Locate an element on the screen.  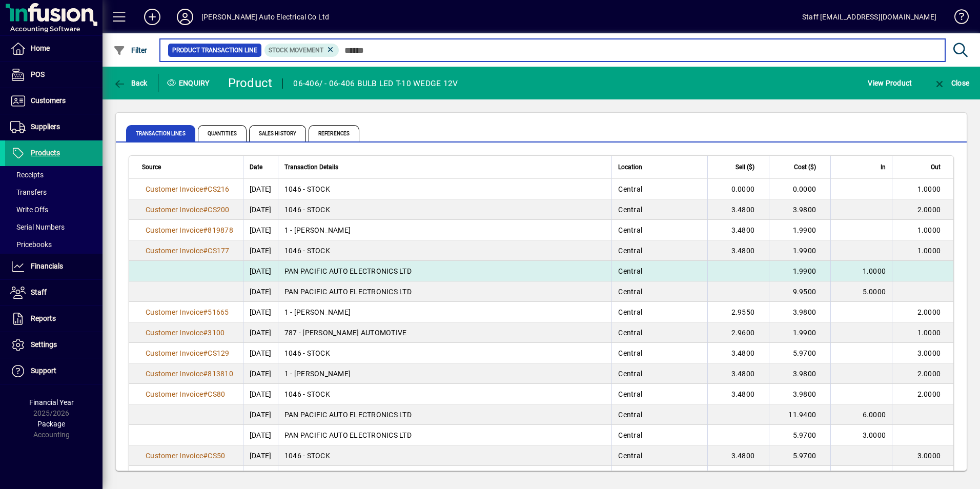
span: Suppliers is located at coordinates (45, 127).